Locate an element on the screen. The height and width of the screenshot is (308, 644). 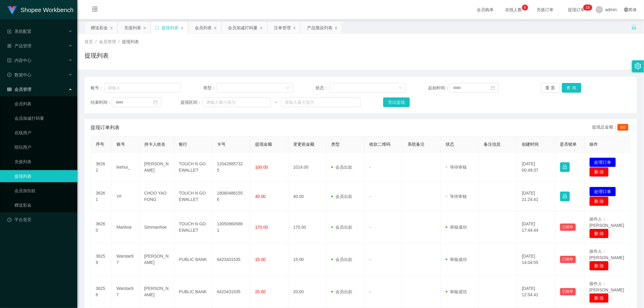
span: 提现区间： is located at coordinates (191, 102).